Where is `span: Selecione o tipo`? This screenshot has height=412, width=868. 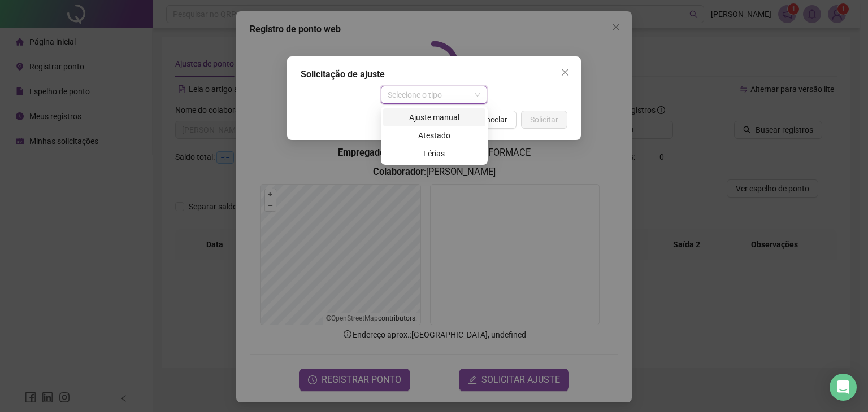
span: Selecione o tipo is located at coordinates (434, 95).